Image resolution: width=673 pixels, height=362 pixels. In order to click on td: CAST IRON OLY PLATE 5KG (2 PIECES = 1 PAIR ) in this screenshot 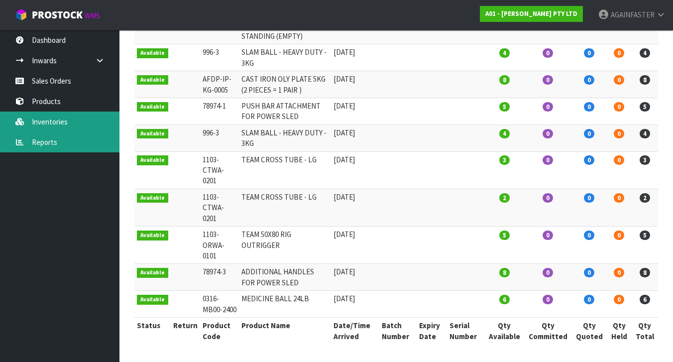, I will do `click(285, 85)`.